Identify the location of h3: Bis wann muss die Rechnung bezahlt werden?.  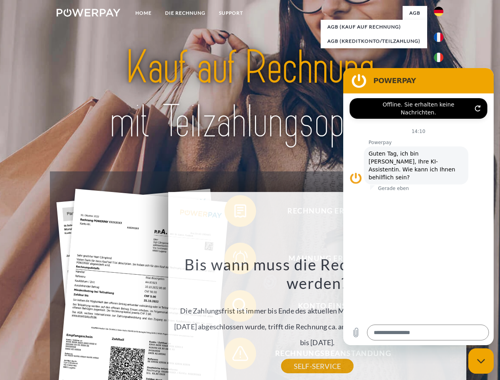
(317, 274).